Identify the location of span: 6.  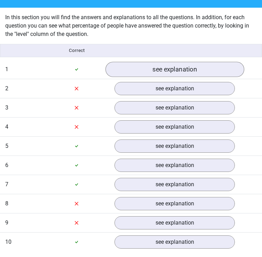
(7, 165).